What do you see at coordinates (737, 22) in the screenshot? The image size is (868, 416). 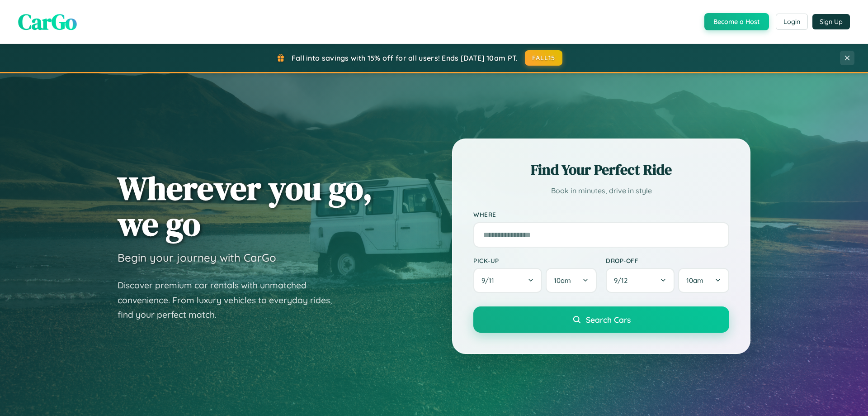 I see `button: Become a Host` at bounding box center [737, 22].